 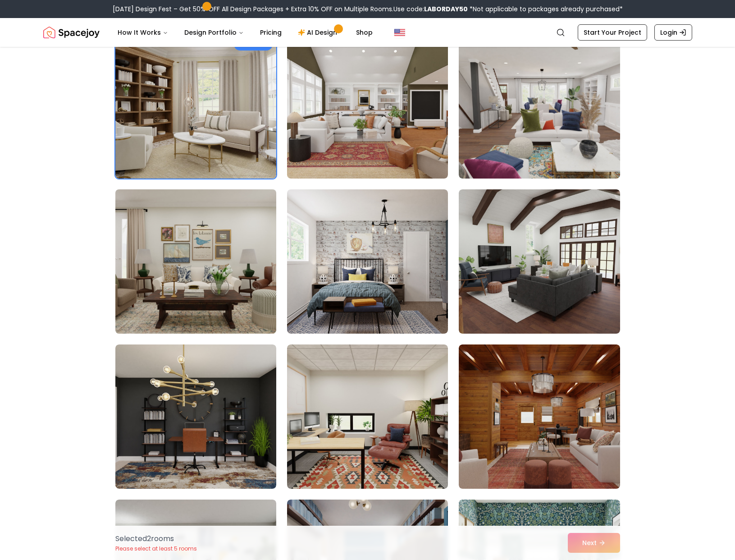 What do you see at coordinates (612, 33) in the screenshot?
I see `a: Start Your Project` at bounding box center [612, 33].